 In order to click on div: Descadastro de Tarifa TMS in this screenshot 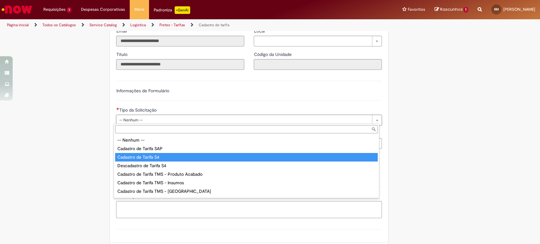, I will do `click(246, 200)`.